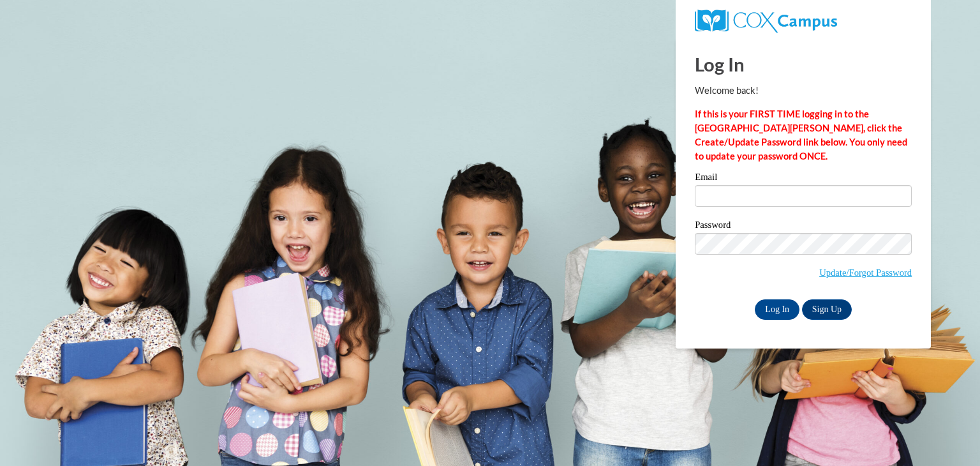 Image resolution: width=980 pixels, height=466 pixels. What do you see at coordinates (777, 310) in the screenshot?
I see `input: Log In` at bounding box center [777, 310].